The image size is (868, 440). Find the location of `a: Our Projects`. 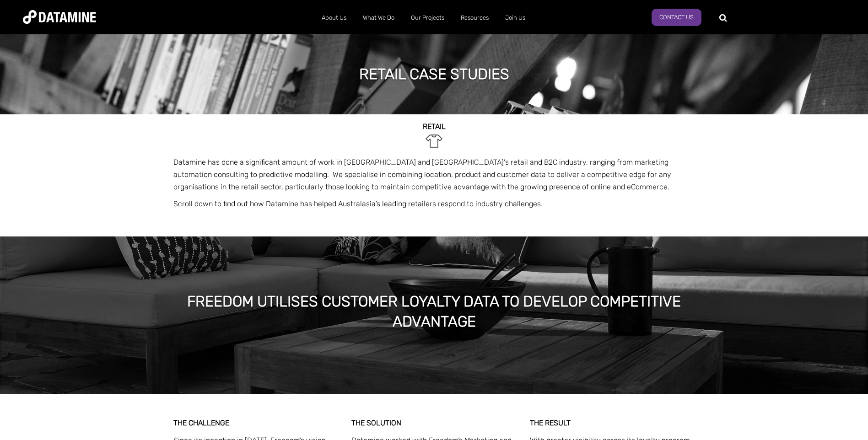

a: Our Projects is located at coordinates (427, 18).